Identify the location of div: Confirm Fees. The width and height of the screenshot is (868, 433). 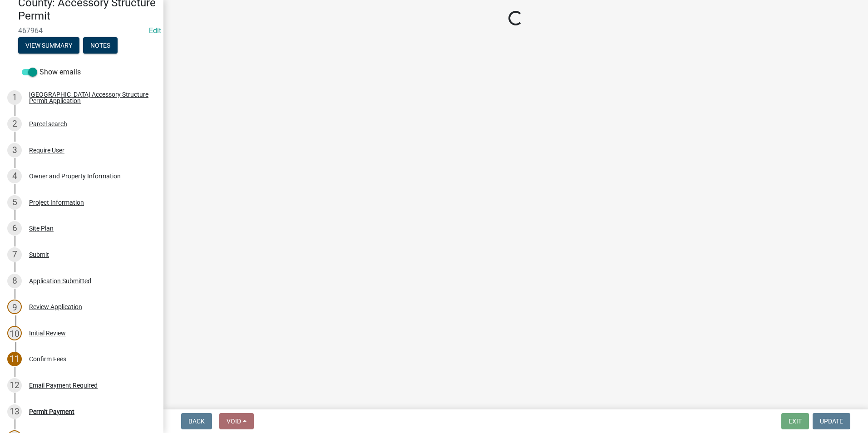
(47, 359).